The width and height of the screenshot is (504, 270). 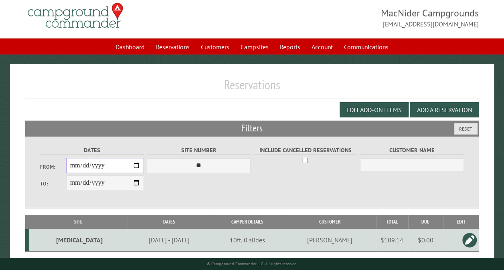 I want to click on button: Edit Add-on Items, so click(x=374, y=110).